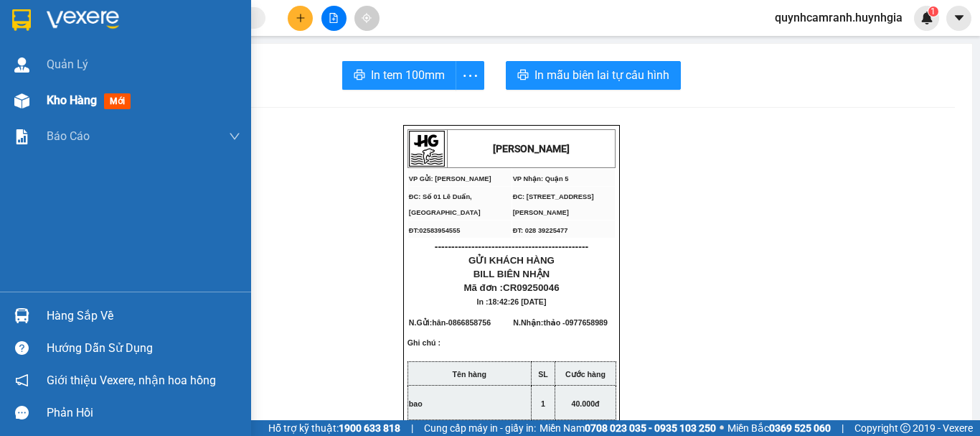 This screenshot has height=436, width=980. Describe the element at coordinates (543, 374) in the screenshot. I see `strong: SL` at that location.